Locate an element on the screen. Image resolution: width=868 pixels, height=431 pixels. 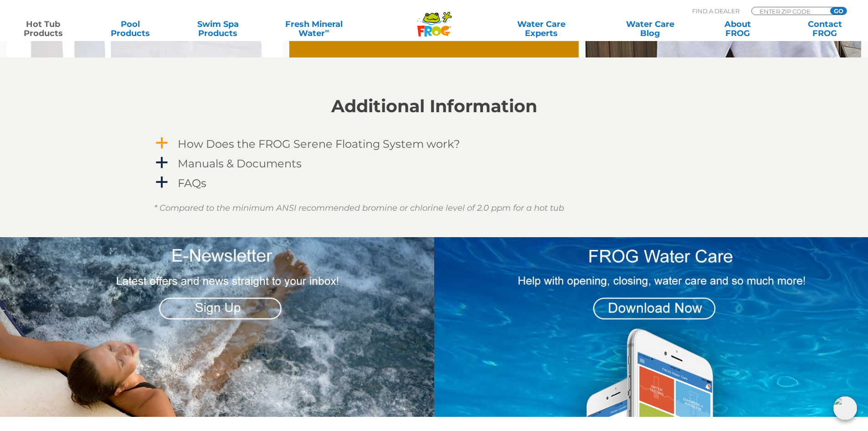
a: Swim SpaProducts is located at coordinates (218, 28).